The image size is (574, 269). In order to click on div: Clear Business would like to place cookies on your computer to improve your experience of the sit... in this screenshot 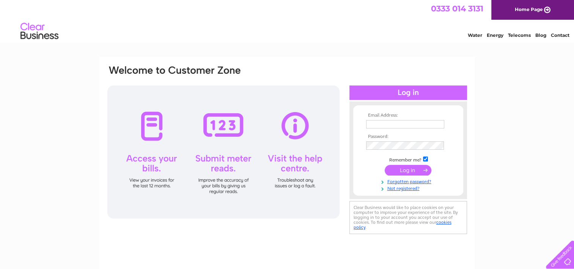, I will do `click(408, 217)`.